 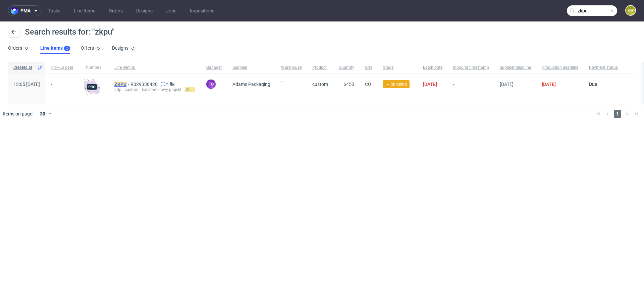 I want to click on a: Offers, so click(x=91, y=48).